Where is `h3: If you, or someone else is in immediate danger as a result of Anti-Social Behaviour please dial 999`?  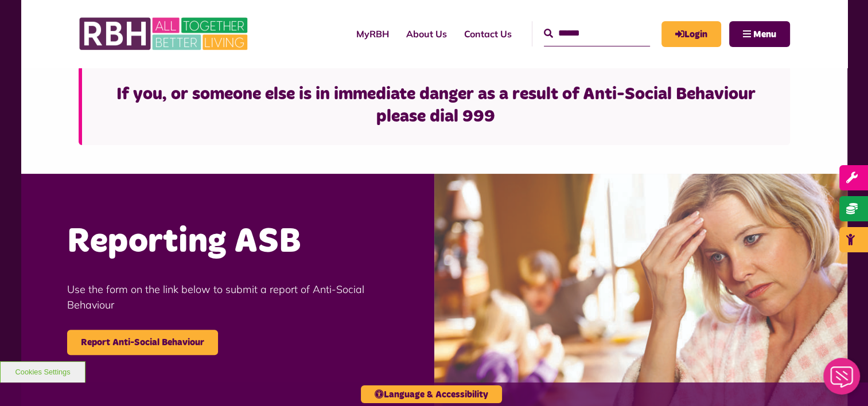 h3: If you, or someone else is in immediate danger as a result of Anti-Social Behaviour please dial 999 is located at coordinates (436, 106).